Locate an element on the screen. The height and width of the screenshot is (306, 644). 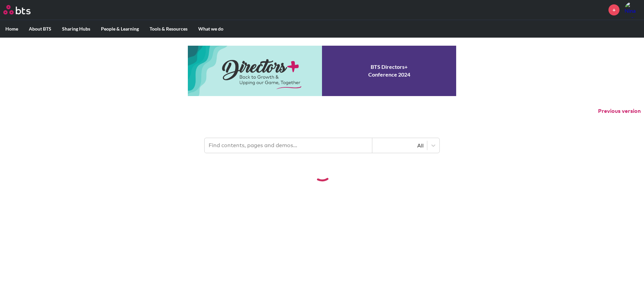
label: What we do is located at coordinates (211, 29).